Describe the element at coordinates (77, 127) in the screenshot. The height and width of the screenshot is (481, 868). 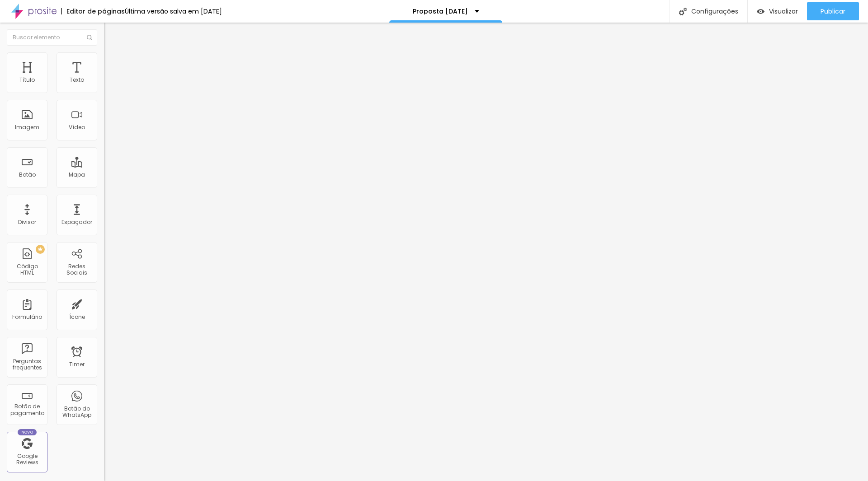
I see `div: Vídeo` at that location.